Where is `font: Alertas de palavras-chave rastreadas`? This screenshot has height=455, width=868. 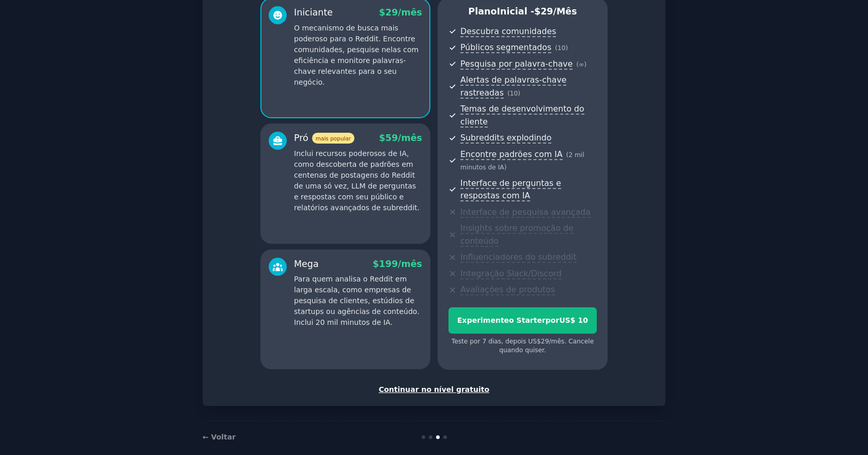
font: Alertas de palavras-chave rastreadas is located at coordinates (513, 86).